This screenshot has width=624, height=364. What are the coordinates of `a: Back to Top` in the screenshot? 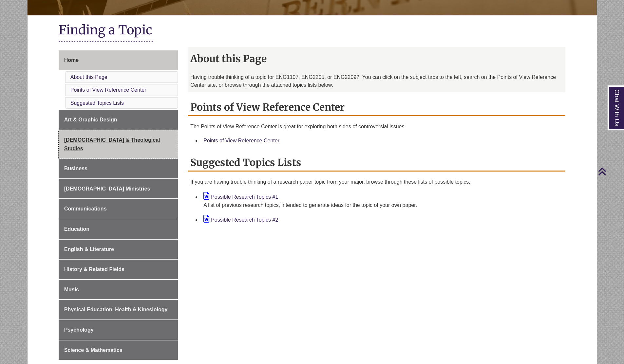 It's located at (610, 171).